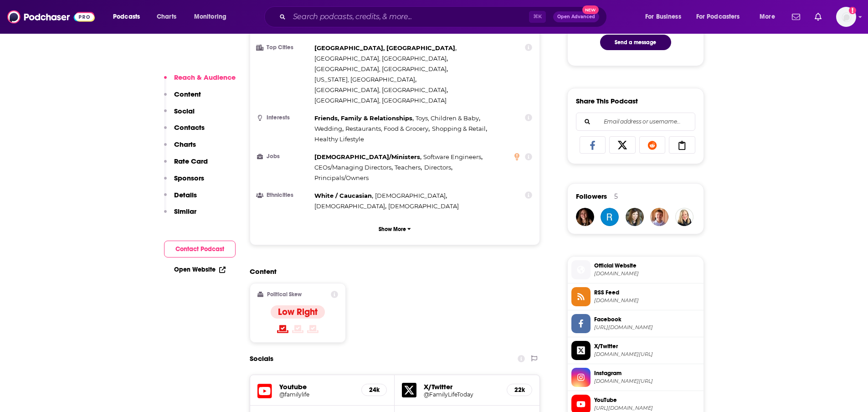  What do you see at coordinates (462, 395) in the screenshot?
I see `h5: @FamilyLifeToday` at bounding box center [462, 395].